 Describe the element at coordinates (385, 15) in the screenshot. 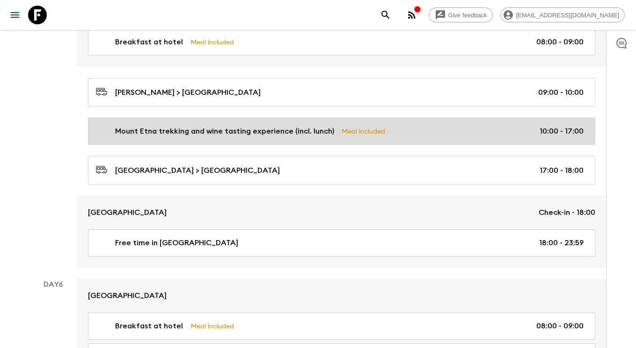

I see `button: search adventures` at that location.